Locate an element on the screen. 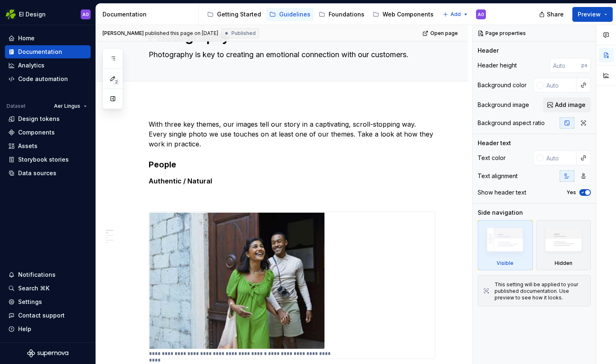 The width and height of the screenshot is (616, 364). a: Web Components is located at coordinates (403, 14).